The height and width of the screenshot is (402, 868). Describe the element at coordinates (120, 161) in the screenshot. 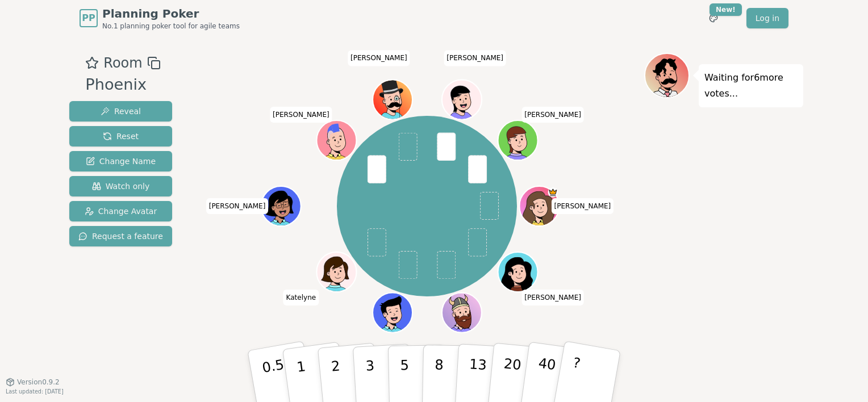

I see `span: Change Name` at that location.